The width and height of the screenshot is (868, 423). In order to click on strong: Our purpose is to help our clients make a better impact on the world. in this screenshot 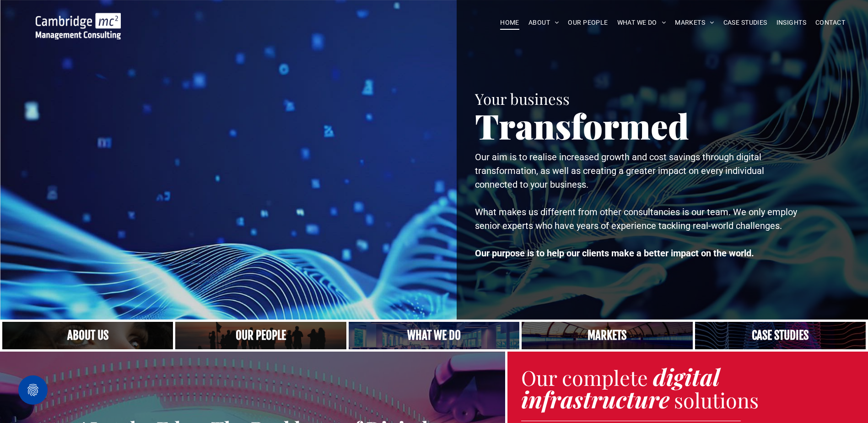, I will do `click(615, 253)`.